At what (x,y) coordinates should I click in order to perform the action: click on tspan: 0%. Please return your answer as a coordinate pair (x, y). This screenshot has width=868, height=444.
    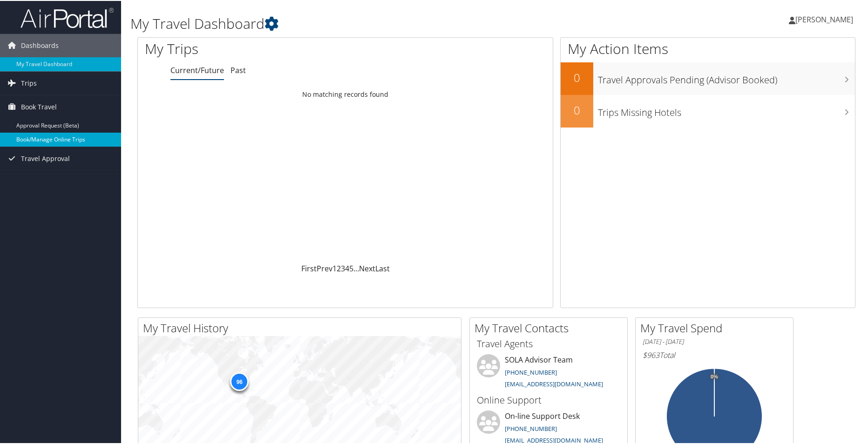
    Looking at the image, I should click on (714, 376).